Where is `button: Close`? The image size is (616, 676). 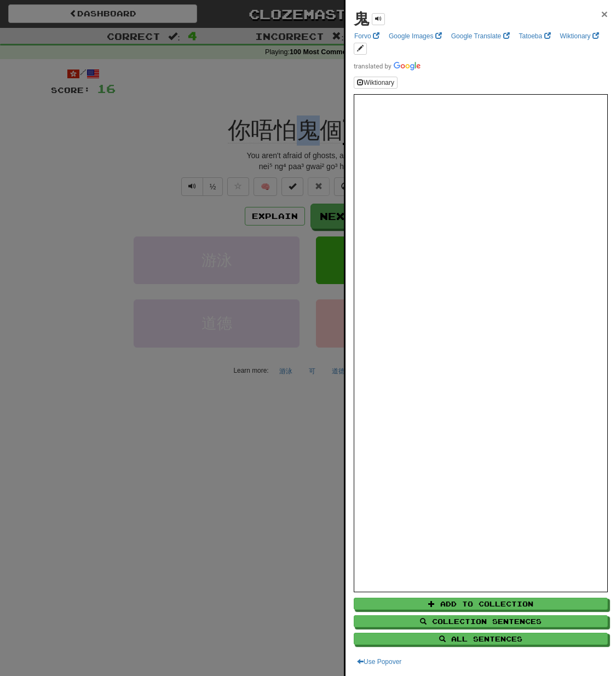
button: Close is located at coordinates (604, 13).